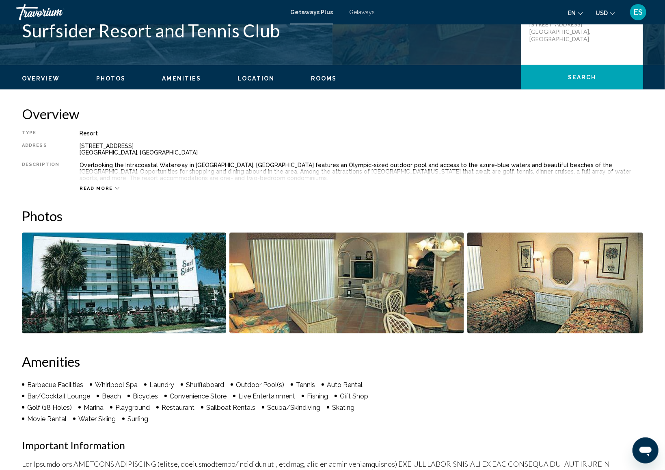  Describe the element at coordinates (162, 384) in the screenshot. I see `span: Laundry` at that location.